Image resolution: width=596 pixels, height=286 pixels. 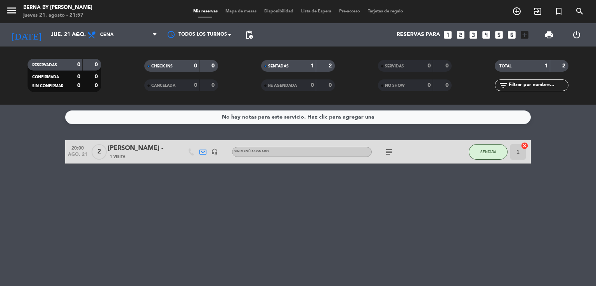 I want to click on span: Disponibilidad, so click(x=279, y=11).